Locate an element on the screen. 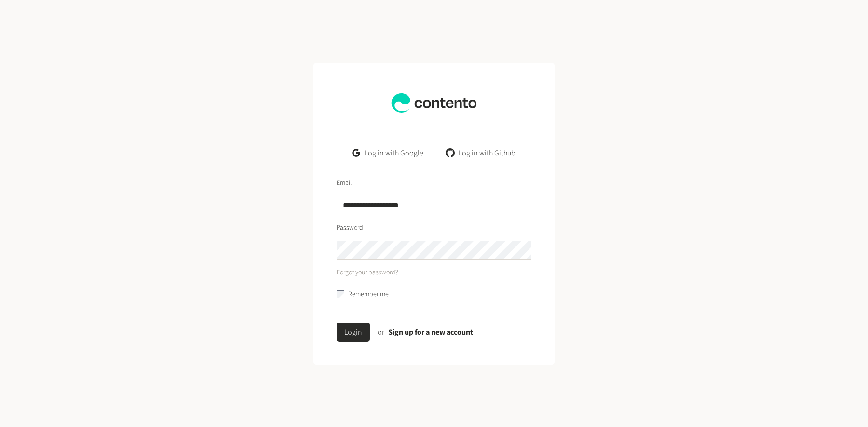 This screenshot has width=868, height=427. a: Log in with Github is located at coordinates (481, 153).